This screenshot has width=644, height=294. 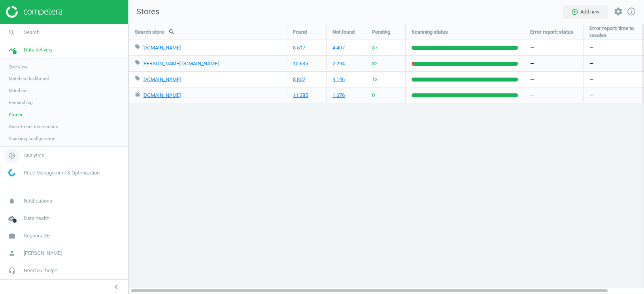 What do you see at coordinates (338, 80) in the screenshot?
I see `a: 4 146` at bounding box center [338, 80].